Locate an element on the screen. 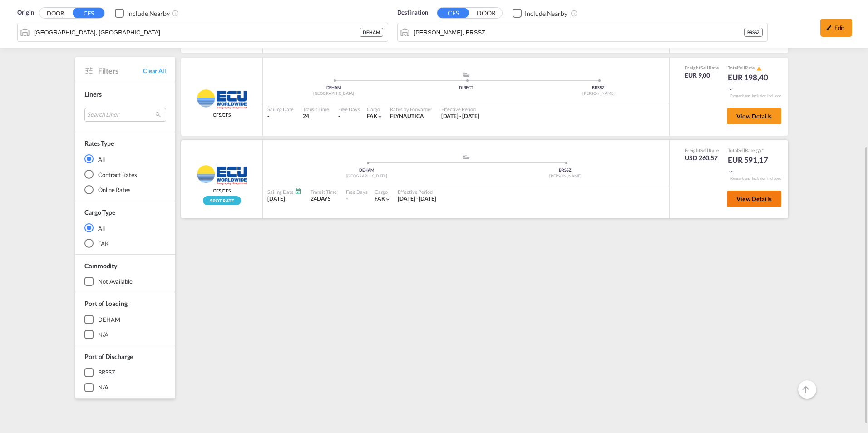  div: EUR 198,40 is located at coordinates (751, 83).